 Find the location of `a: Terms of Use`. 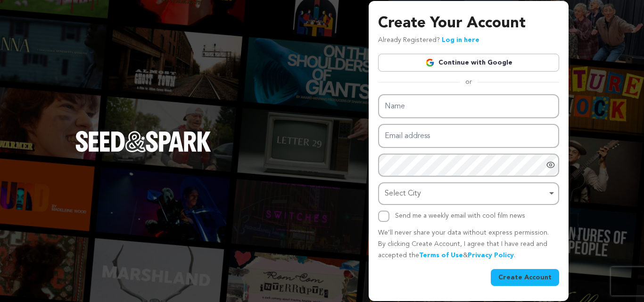

a: Terms of Use is located at coordinates (441, 255).